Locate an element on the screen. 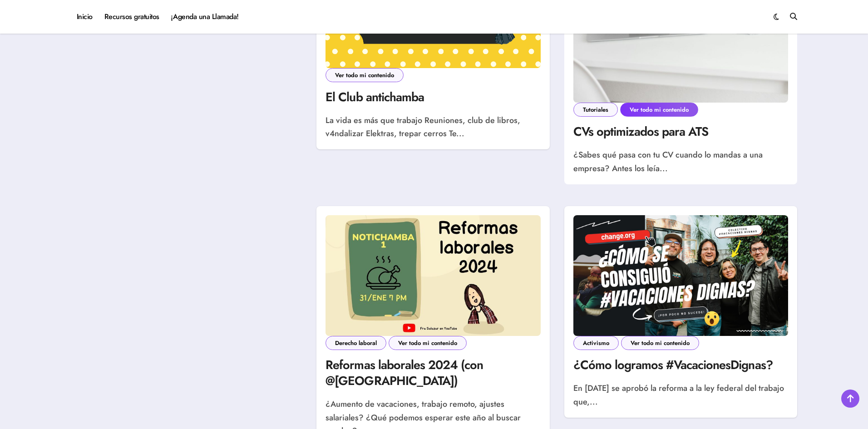 This screenshot has height=429, width=868. a: Activismo is located at coordinates (596, 343).